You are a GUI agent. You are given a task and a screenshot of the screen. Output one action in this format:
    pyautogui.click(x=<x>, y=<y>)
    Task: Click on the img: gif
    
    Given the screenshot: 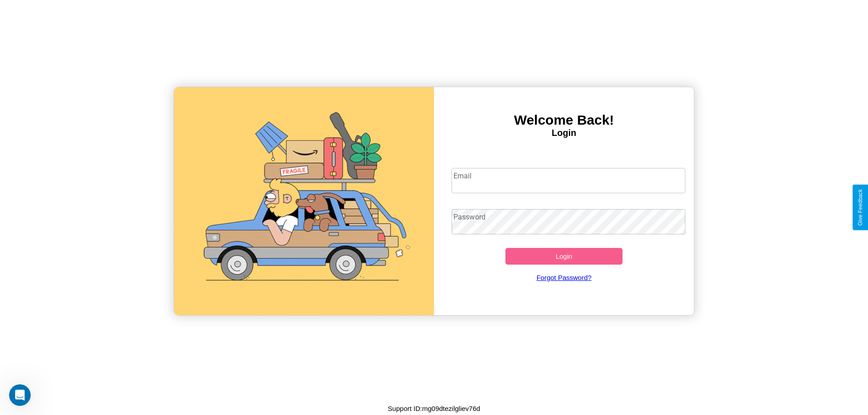 What is the action you would take?
    pyautogui.click(x=303, y=201)
    